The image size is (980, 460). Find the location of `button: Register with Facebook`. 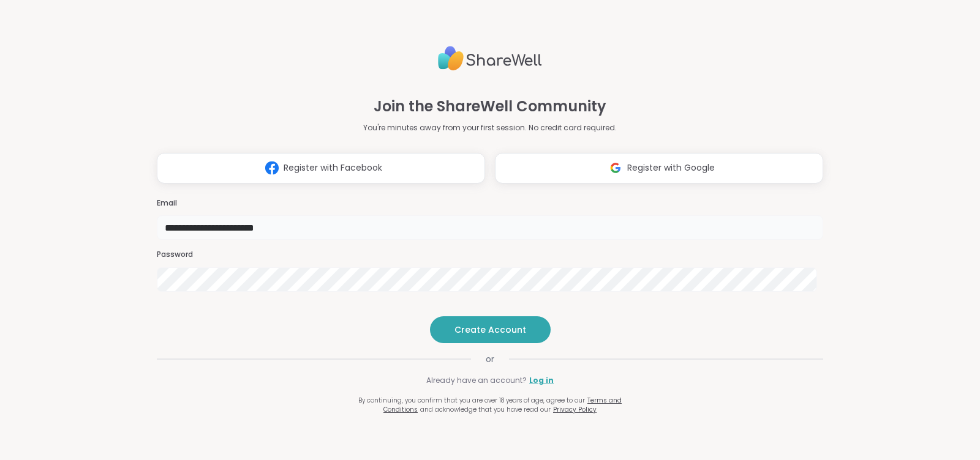

button: Register with Facebook is located at coordinates (321, 169).